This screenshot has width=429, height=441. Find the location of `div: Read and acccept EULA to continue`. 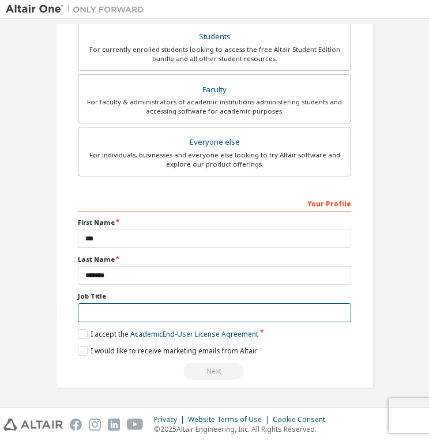

div: Read and acccept EULA to continue is located at coordinates (214, 371).